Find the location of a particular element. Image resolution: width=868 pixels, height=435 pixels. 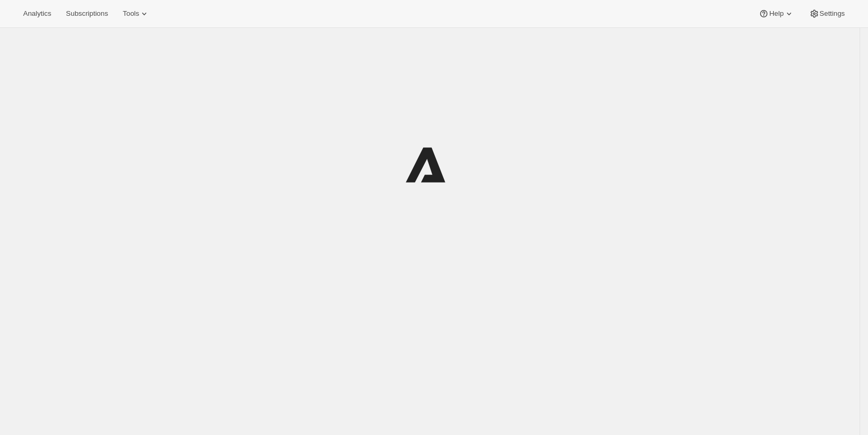

button: Analytics is located at coordinates (37, 13).